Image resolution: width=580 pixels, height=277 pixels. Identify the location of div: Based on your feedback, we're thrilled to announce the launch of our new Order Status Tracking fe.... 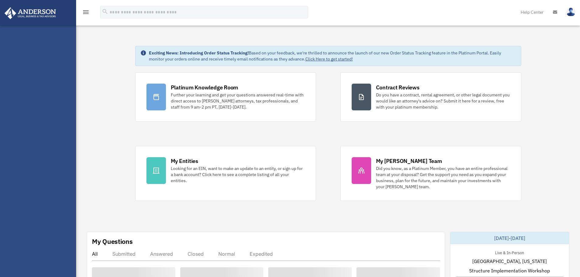
(332, 56).